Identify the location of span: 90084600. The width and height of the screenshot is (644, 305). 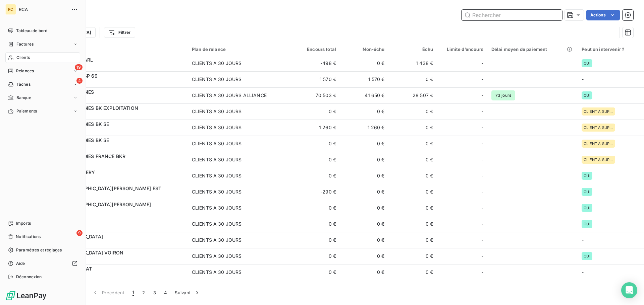
(115, 67).